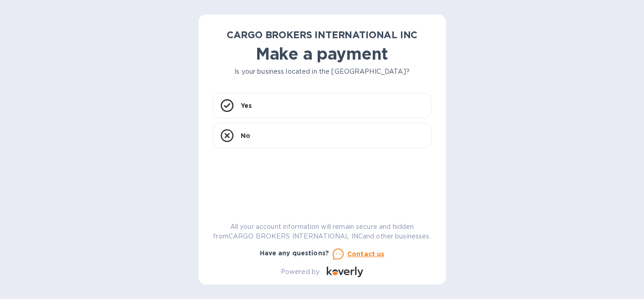  I want to click on p: No, so click(245, 136).